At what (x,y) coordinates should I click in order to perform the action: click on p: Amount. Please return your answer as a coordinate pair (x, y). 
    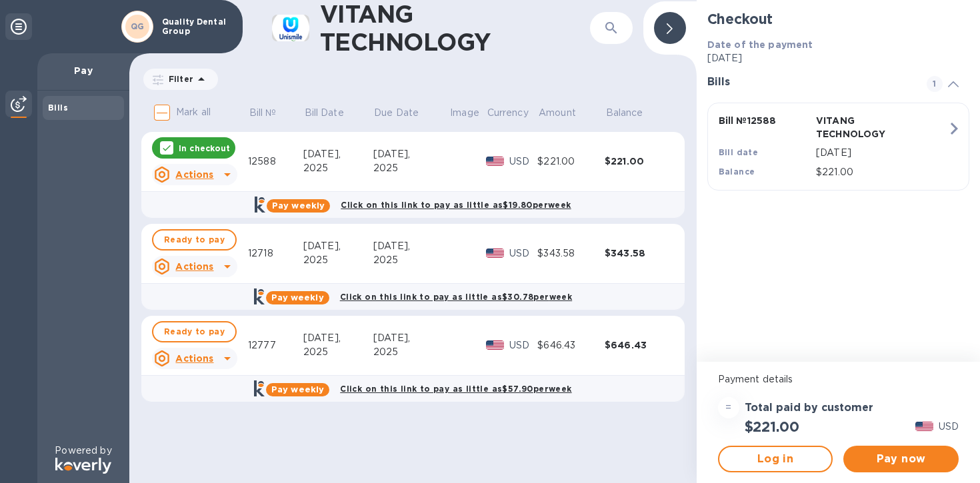
    Looking at the image, I should click on (557, 113).